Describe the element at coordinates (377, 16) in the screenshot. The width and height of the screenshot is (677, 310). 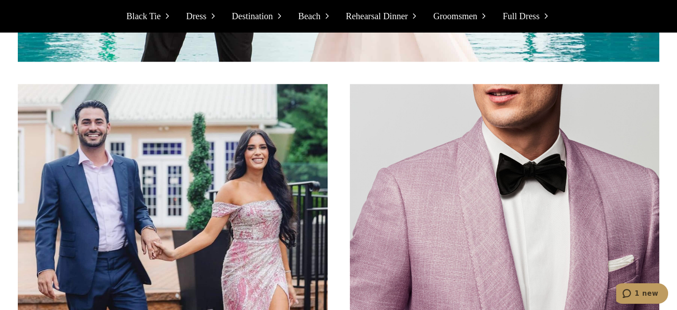
I see `span: Rehearsal Dinner` at that location.